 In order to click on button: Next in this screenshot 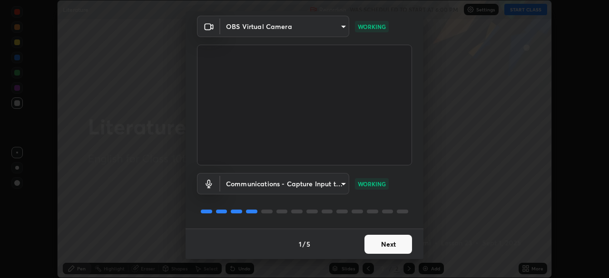, I will do `click(388, 245)`.